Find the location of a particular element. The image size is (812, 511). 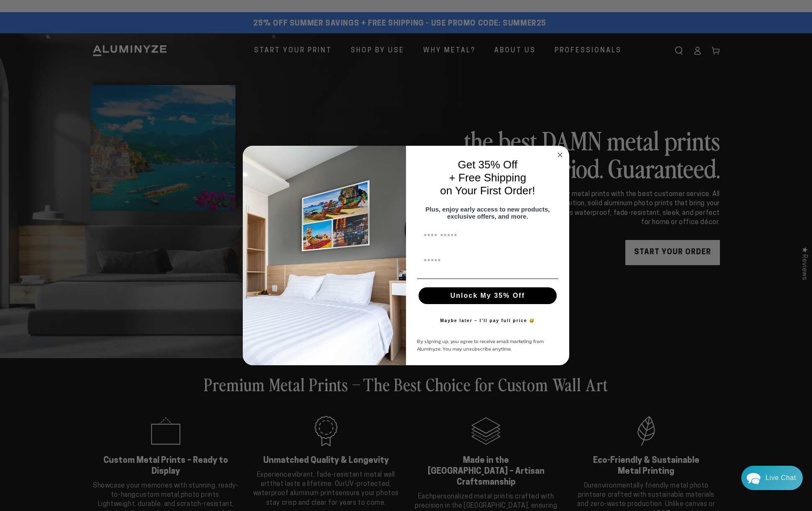

span: Get 35% Off is located at coordinates (488, 164).